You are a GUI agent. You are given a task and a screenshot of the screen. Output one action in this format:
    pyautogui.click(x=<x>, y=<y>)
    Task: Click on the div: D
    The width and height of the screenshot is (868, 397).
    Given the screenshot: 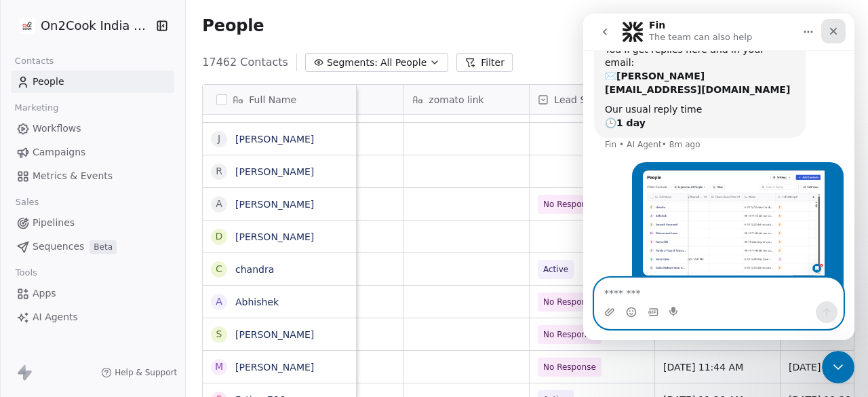 What is the action you would take?
    pyautogui.click(x=219, y=236)
    